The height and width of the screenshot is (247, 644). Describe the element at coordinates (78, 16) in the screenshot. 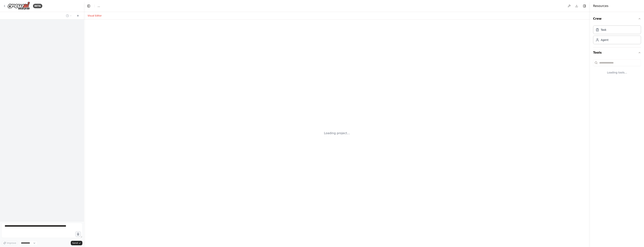

I see `button: Start a new chat` at that location.